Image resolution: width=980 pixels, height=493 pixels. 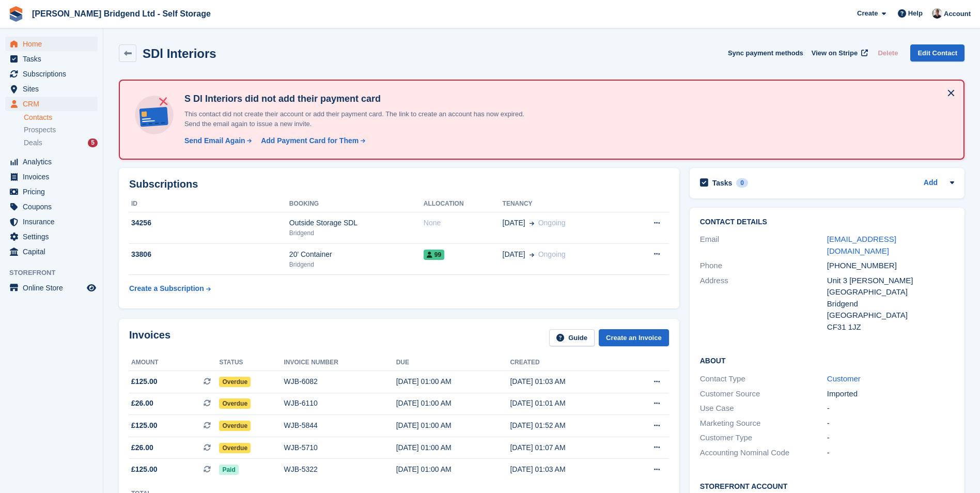 What do you see at coordinates (463, 204) in the screenshot?
I see `th: Allocation` at bounding box center [463, 204].